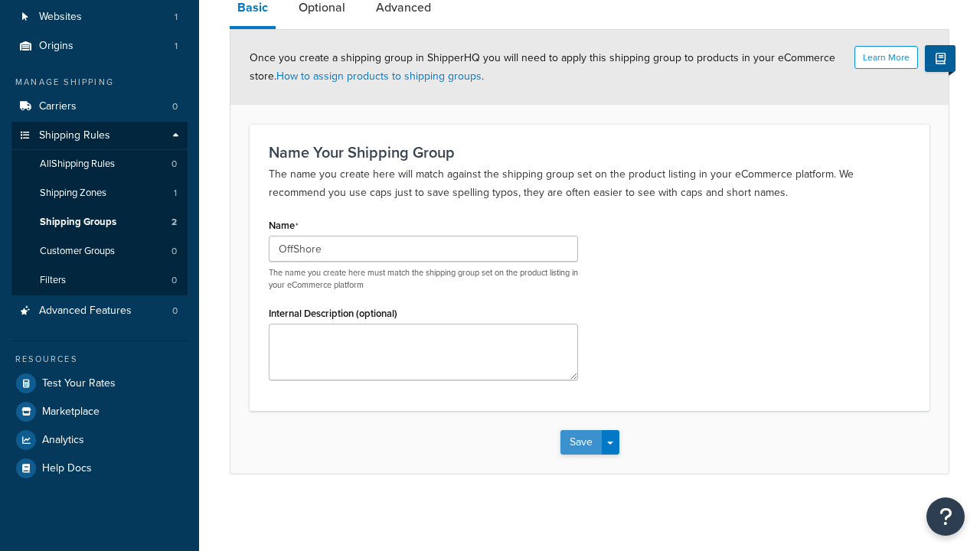  Describe the element at coordinates (100, 164) in the screenshot. I see `a: AllShipping Rules0` at that location.